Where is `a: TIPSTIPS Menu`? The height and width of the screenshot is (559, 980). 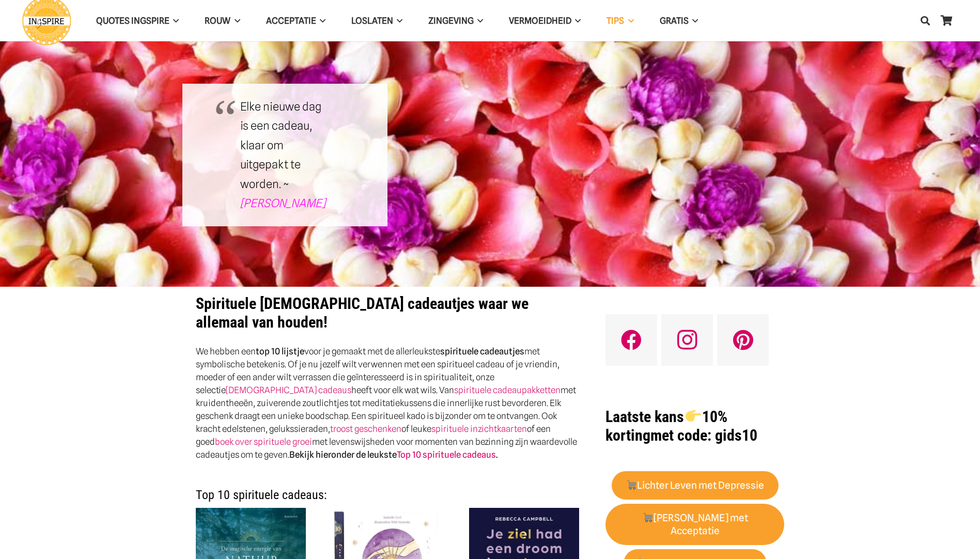
a: TIPSTIPS Menu is located at coordinates (620, 21).